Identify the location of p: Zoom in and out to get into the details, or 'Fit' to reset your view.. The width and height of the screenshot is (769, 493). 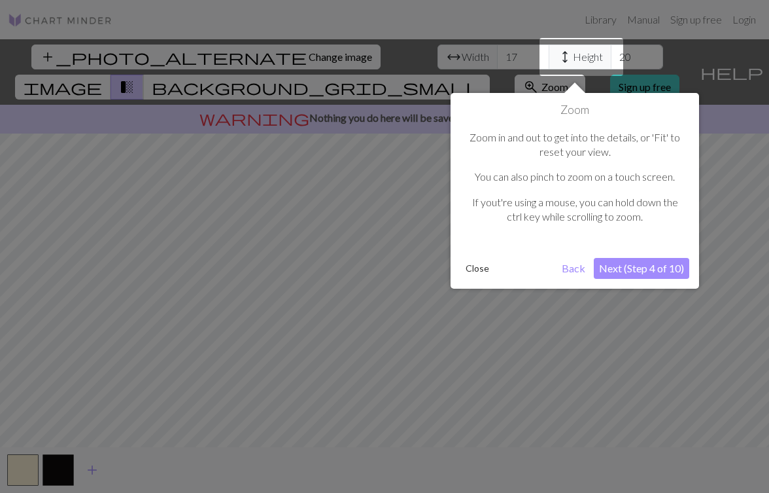
(575, 145).